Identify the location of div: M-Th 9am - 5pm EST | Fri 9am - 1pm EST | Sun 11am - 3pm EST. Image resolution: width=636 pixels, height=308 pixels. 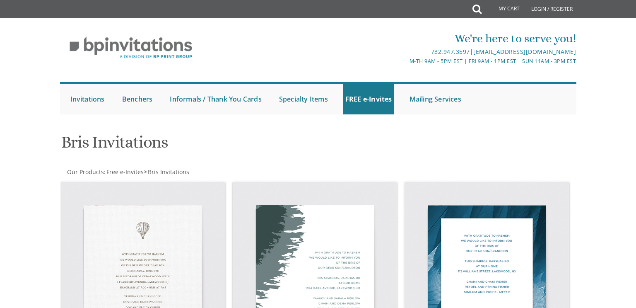
(404, 61).